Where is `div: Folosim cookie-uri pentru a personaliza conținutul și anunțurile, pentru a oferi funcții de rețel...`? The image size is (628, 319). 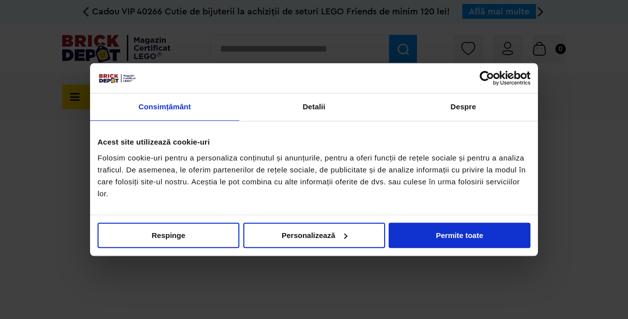
div: Folosim cookie-uri pentru a personaliza conținutul și anunțurile, pentru a oferi funcții de rețel... is located at coordinates (314, 176).